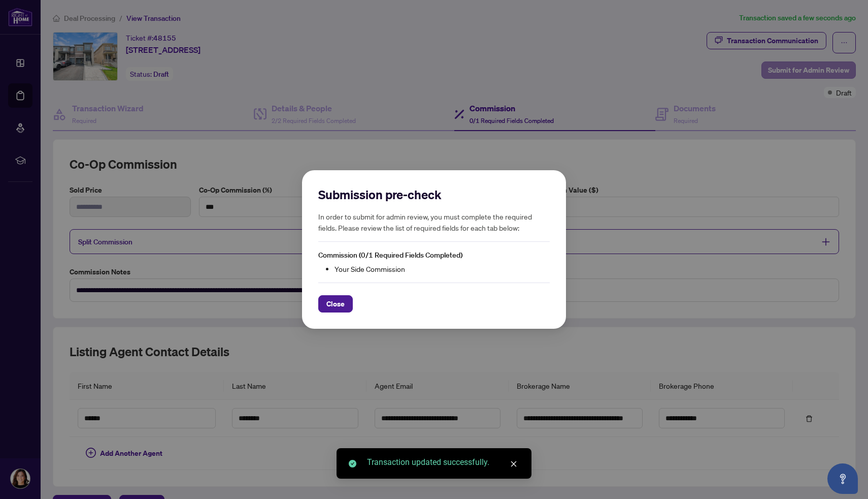 This screenshot has width=868, height=499. What do you see at coordinates (514, 464) in the screenshot?
I see `span: close` at bounding box center [514, 464].